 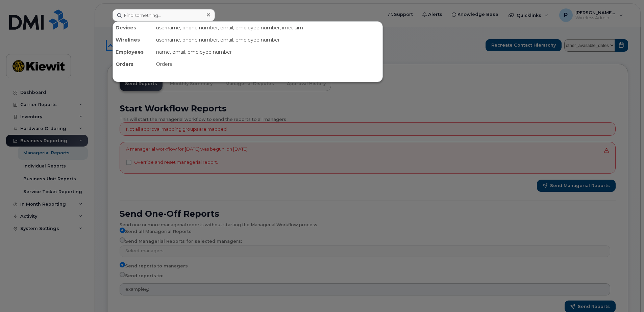 What do you see at coordinates (133, 40) in the screenshot?
I see `div: Wirelines` at bounding box center [133, 40].